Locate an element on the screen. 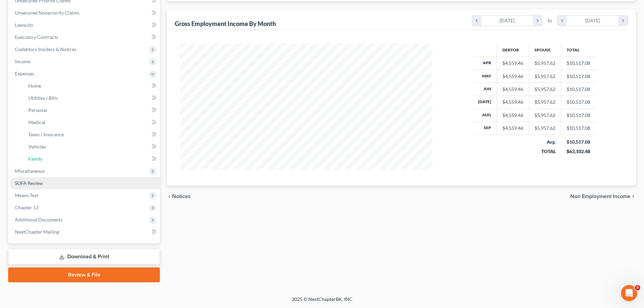 The image size is (644, 308). th: Apr is located at coordinates (485, 63).